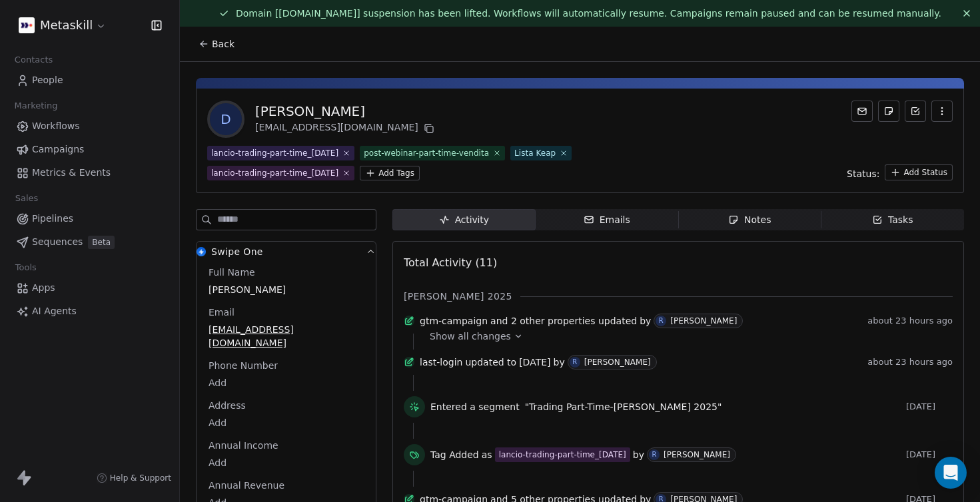 The height and width of the screenshot is (502, 980). Describe the element at coordinates (919, 173) in the screenshot. I see `button: Add Status` at that location.